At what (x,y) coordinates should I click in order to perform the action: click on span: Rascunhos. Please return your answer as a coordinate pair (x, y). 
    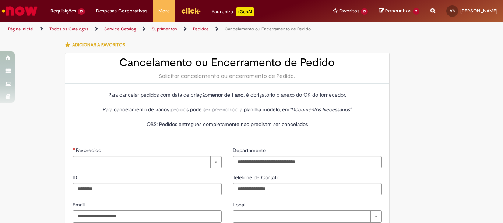
    Looking at the image, I should click on (398, 11).